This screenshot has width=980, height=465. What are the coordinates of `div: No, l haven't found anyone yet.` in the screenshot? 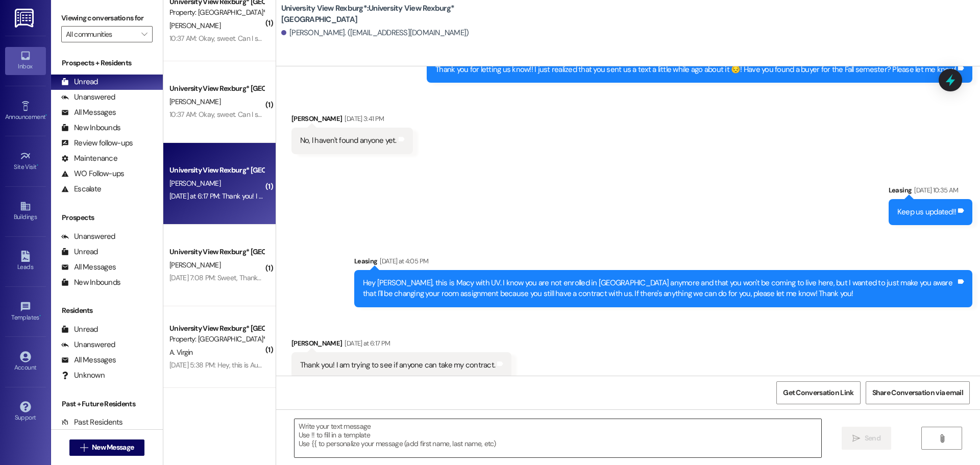 It's located at (348, 140).